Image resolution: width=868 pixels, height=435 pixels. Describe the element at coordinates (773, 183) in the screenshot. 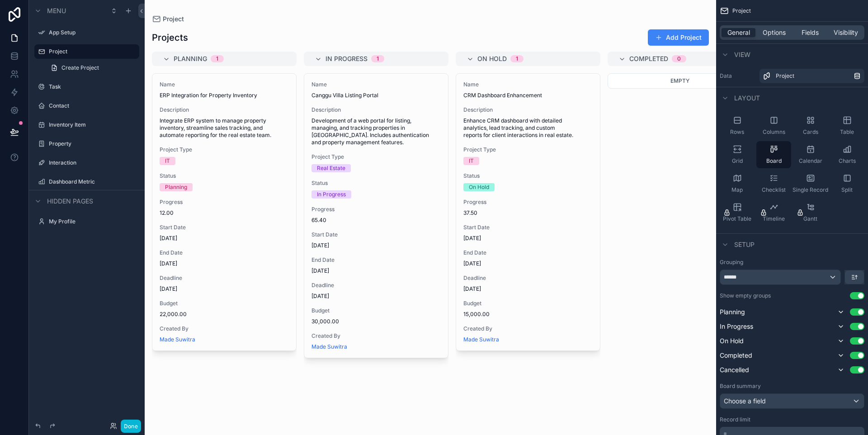

I see `button: Checklist` at that location.